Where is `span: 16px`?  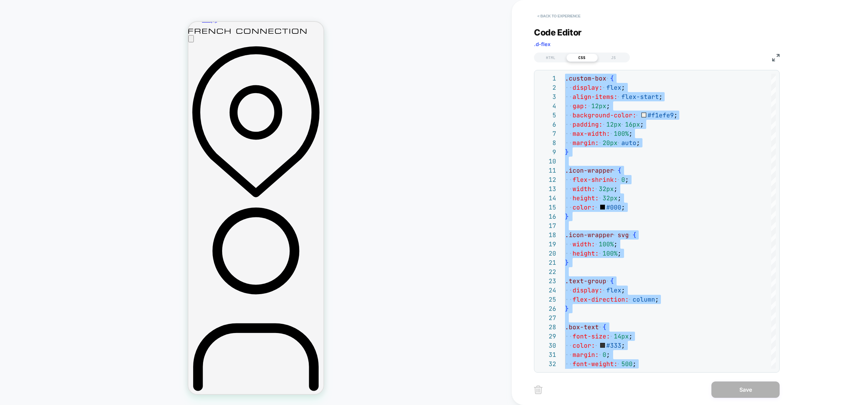 span: 16px is located at coordinates (632, 125).